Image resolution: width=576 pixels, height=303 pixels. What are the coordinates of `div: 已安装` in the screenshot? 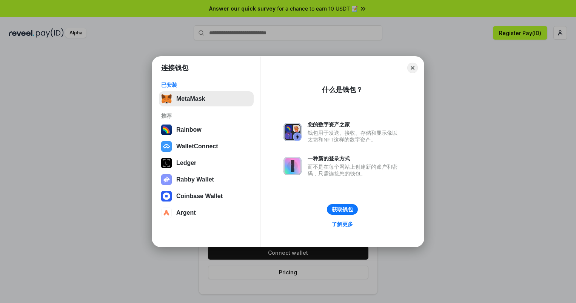 It's located at (206, 85).